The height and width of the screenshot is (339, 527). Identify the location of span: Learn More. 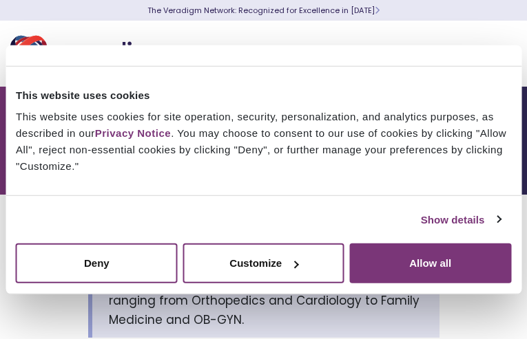
(377, 10).